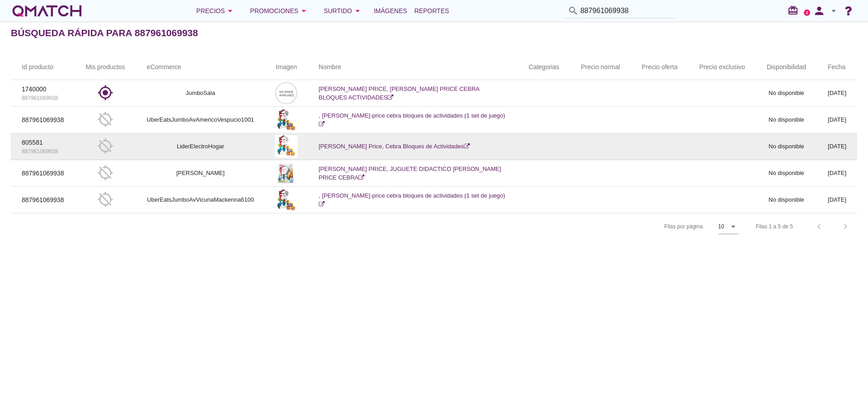  I want to click on p: 1740000, so click(42, 89).